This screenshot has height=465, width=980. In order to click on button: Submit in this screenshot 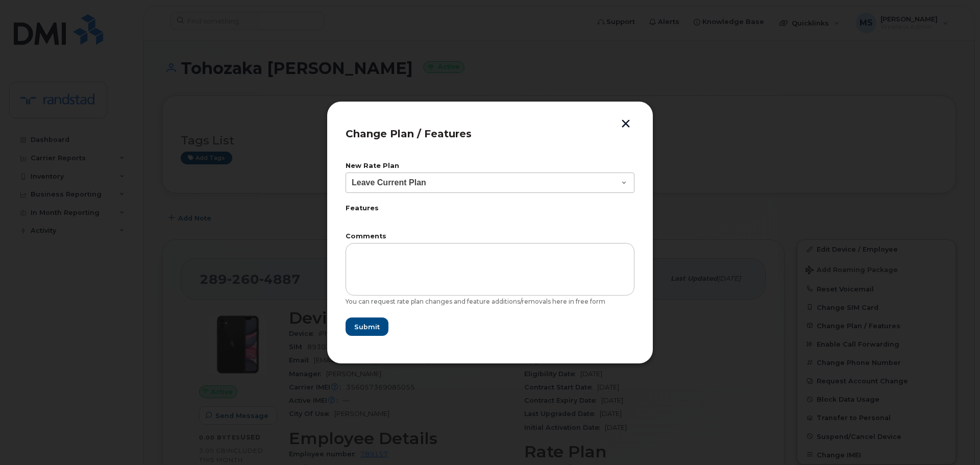, I will do `click(367, 326)`.